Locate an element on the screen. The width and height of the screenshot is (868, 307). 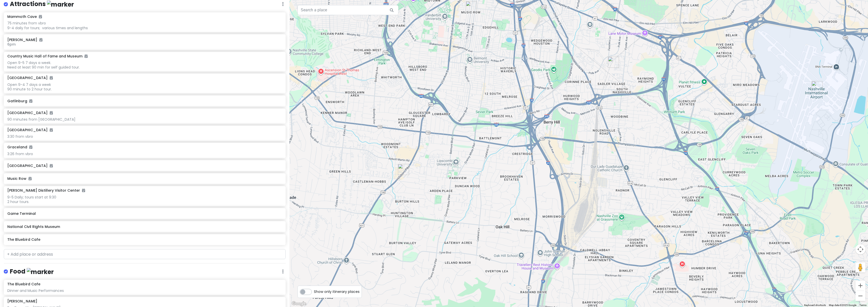
div: 3:30 from vbro is located at coordinates (145, 136).